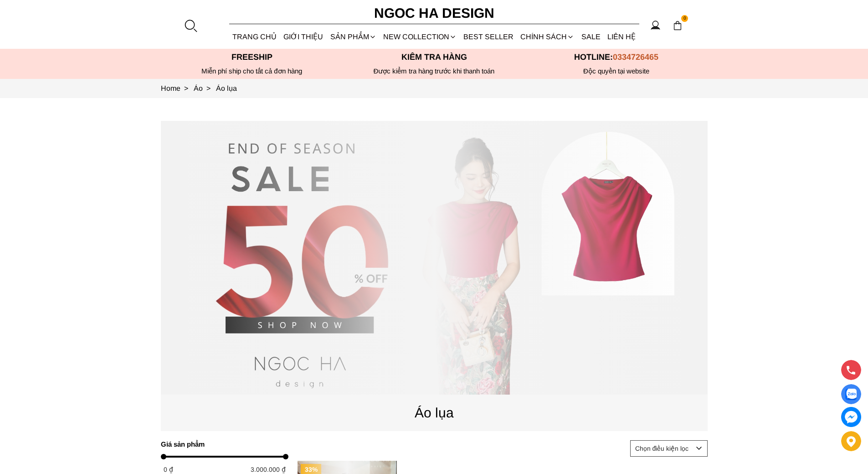 The height and width of the screenshot is (474, 868). I want to click on a: Link to Áo lụa, so click(227, 88).